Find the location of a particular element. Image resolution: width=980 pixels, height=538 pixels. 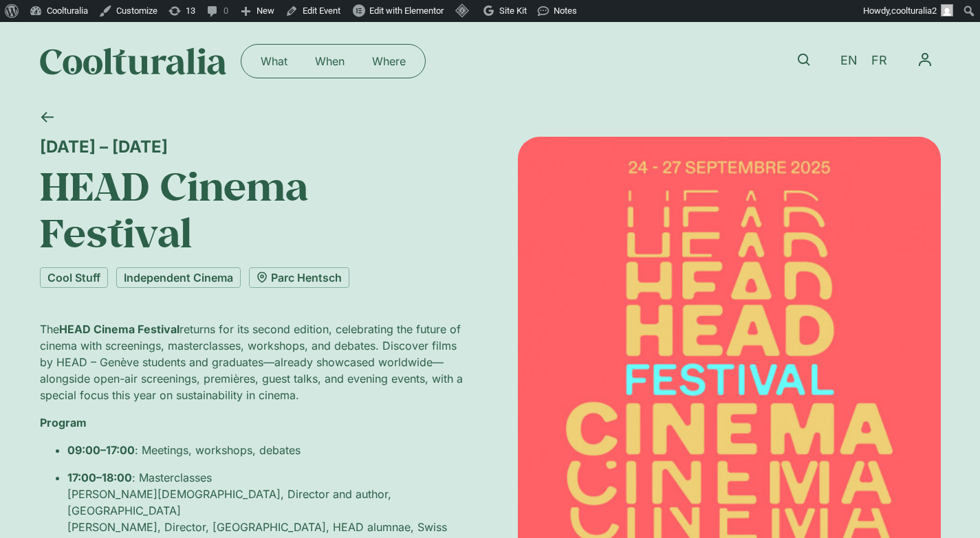

span: Edit with Elementor is located at coordinates (406, 10).